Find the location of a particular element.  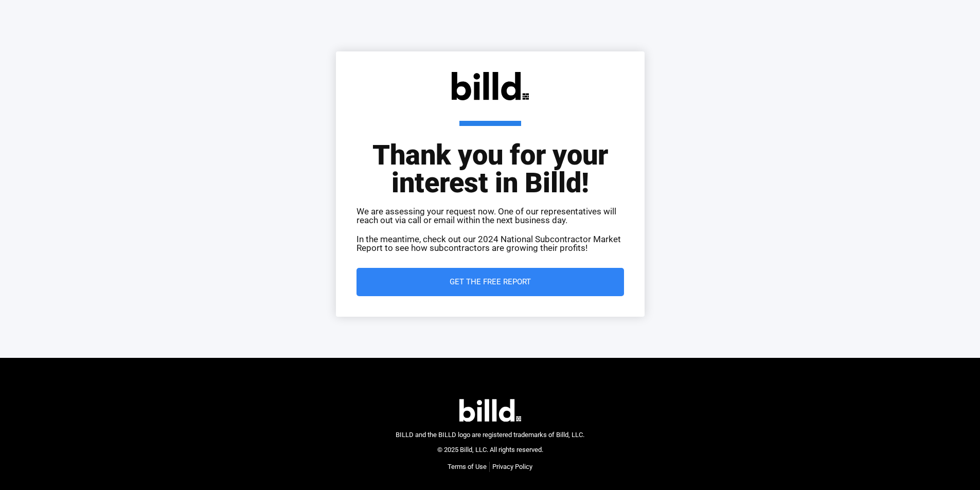

span: Get the Free Report is located at coordinates (490, 282).